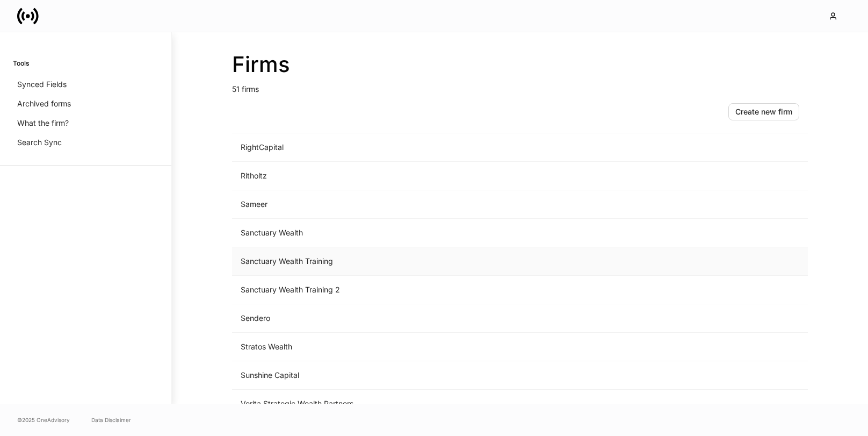 This screenshot has height=436, width=868. What do you see at coordinates (43, 123) in the screenshot?
I see `p: What the firm?` at bounding box center [43, 123].